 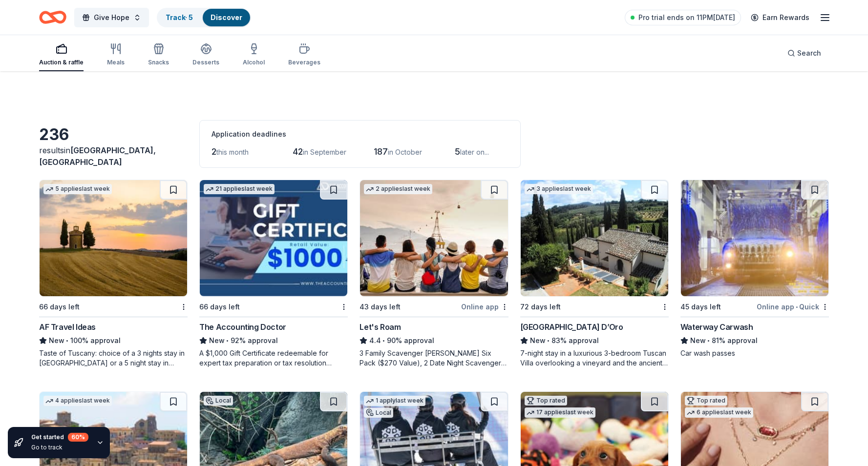 I want to click on div: Meals, so click(x=116, y=62).